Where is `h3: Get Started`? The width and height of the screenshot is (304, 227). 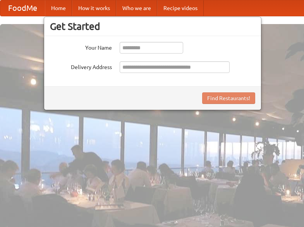 h3: Get Started is located at coordinates (153, 26).